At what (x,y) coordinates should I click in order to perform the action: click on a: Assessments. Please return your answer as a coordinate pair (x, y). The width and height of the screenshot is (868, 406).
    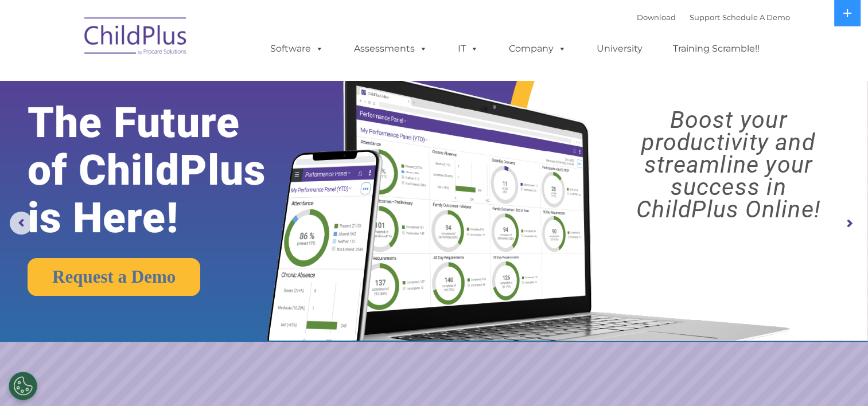
    Looking at the image, I should click on (390, 49).